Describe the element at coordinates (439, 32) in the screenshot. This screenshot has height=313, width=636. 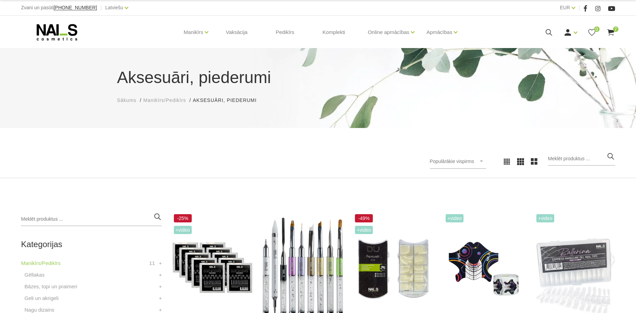
I see `a: Apmācības` at that location.